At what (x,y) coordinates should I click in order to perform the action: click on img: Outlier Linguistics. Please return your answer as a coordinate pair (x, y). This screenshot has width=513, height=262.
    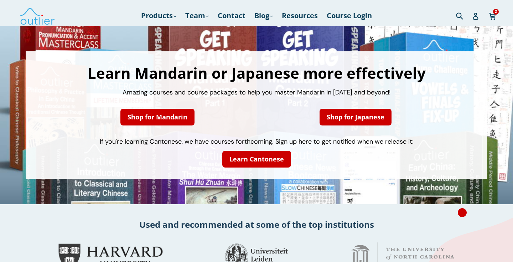
    Looking at the image, I should click on (37, 16).